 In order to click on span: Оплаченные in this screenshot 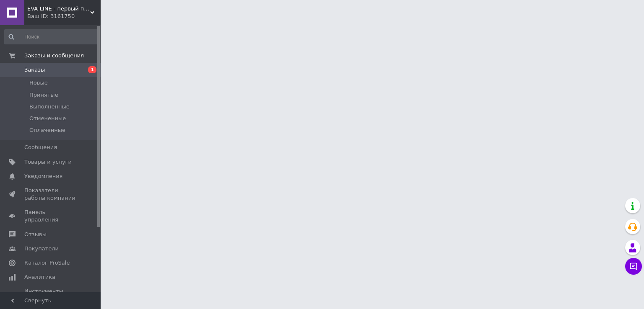, I will do `click(48, 130)`.